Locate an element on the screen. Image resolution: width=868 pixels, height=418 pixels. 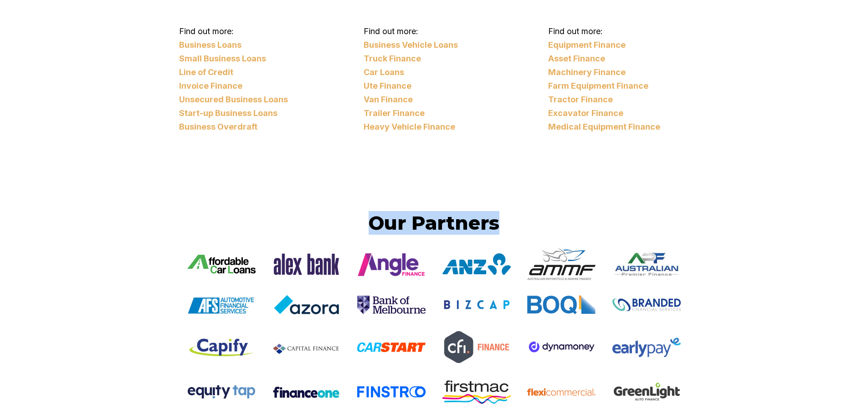
h2: Our Partners is located at coordinates (434, 223).